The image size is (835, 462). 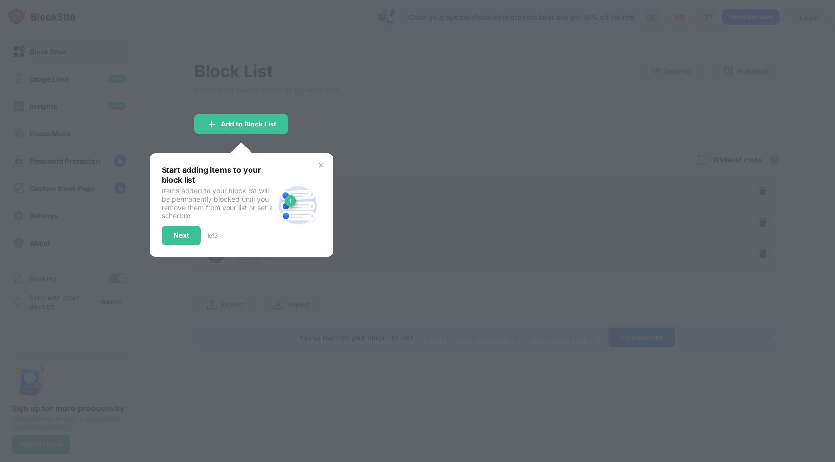 I want to click on div: Start adding items to your block list, so click(x=218, y=175).